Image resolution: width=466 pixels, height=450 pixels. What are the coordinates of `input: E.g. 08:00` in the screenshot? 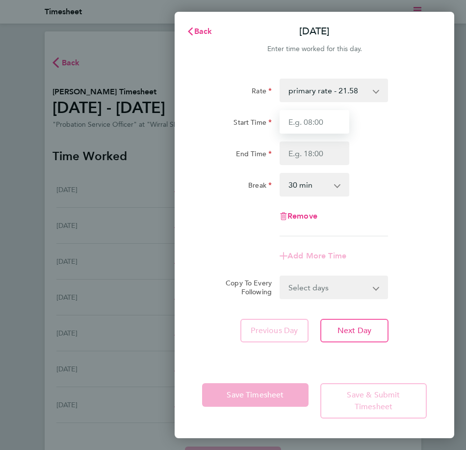 It's located at (315, 122).